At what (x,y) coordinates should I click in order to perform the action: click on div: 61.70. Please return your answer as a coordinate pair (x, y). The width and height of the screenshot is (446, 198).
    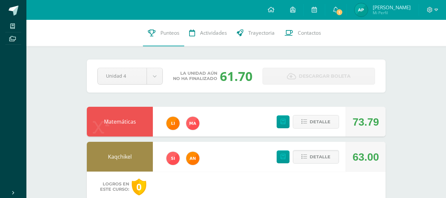
    Looking at the image, I should click on (236, 76).